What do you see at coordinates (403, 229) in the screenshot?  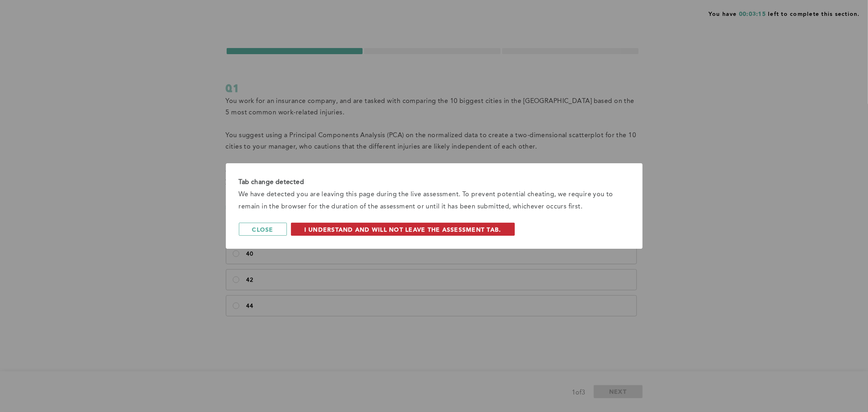 I see `button: I understand and will not leave the assessment tab.` at bounding box center [403, 229].